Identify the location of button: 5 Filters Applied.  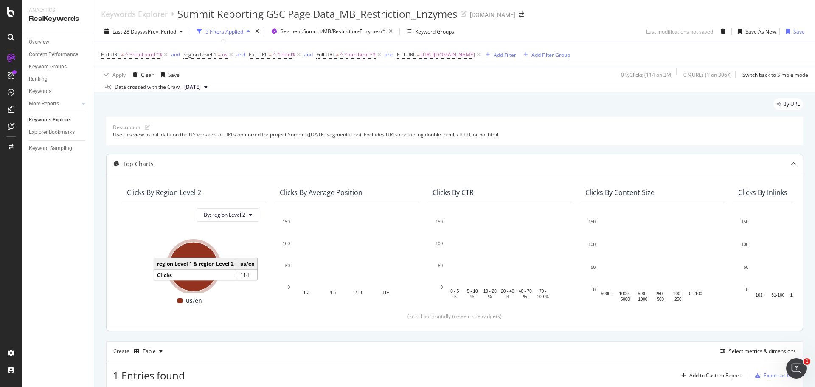
(223, 31).